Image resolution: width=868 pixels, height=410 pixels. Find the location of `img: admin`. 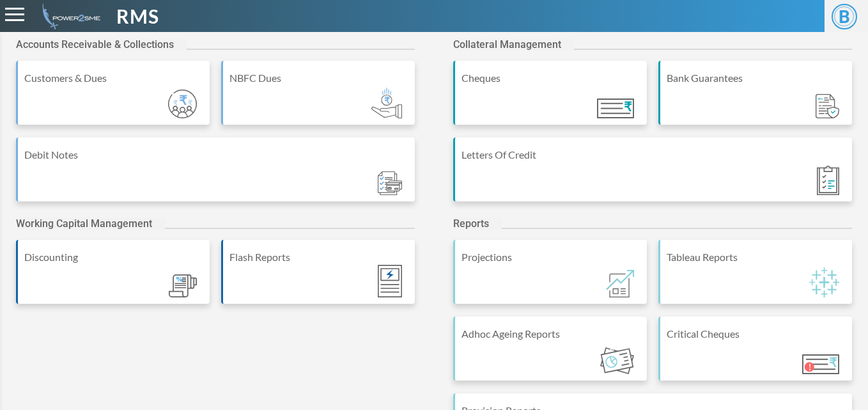

img: admin is located at coordinates (68, 16).